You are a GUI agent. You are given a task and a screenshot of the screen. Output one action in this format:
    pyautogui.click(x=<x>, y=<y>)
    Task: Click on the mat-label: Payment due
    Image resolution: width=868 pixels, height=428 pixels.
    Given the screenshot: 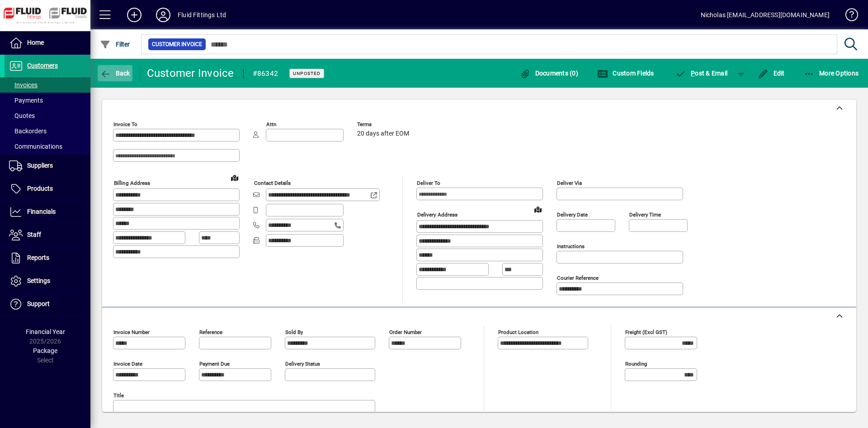 What is the action you would take?
    pyautogui.click(x=215, y=364)
    